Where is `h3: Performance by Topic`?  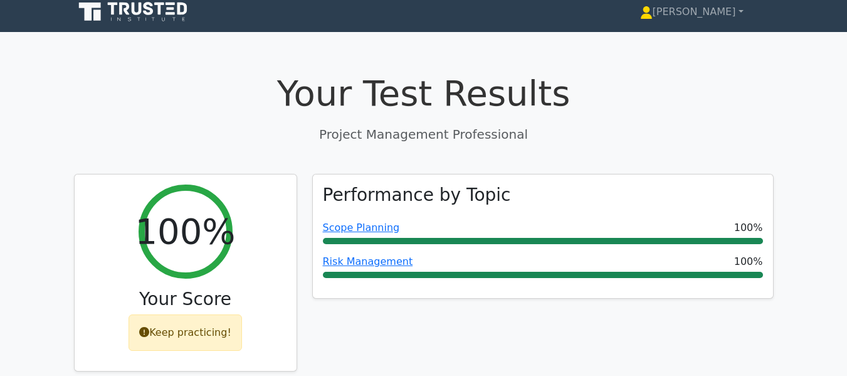
h3: Performance by Topic is located at coordinates (417, 195).